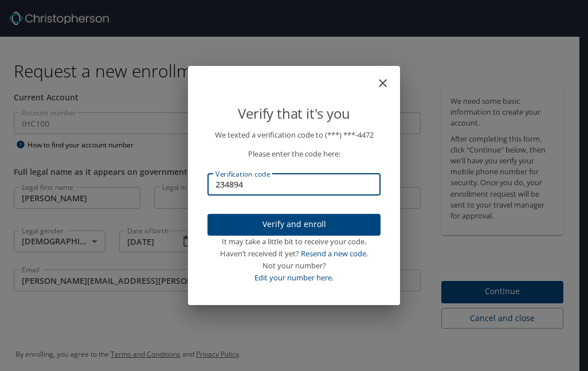 The image size is (588, 371). What do you see at coordinates (388, 78) in the screenshot?
I see `button: close` at bounding box center [388, 78].